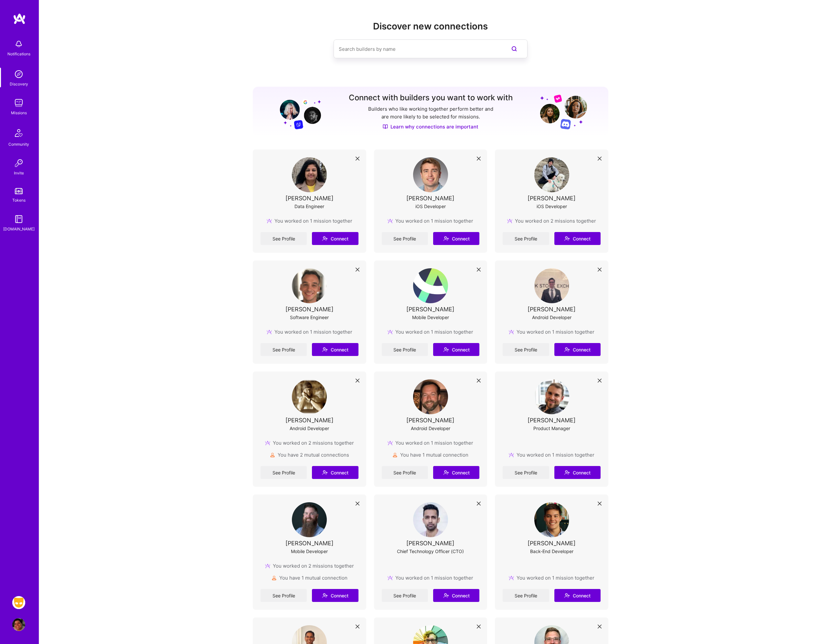 Image resolution: width=822 pixels, height=644 pixels. What do you see at coordinates (310, 442) in the screenshot?
I see `div: You worked on 2 missions together` at bounding box center [310, 442].